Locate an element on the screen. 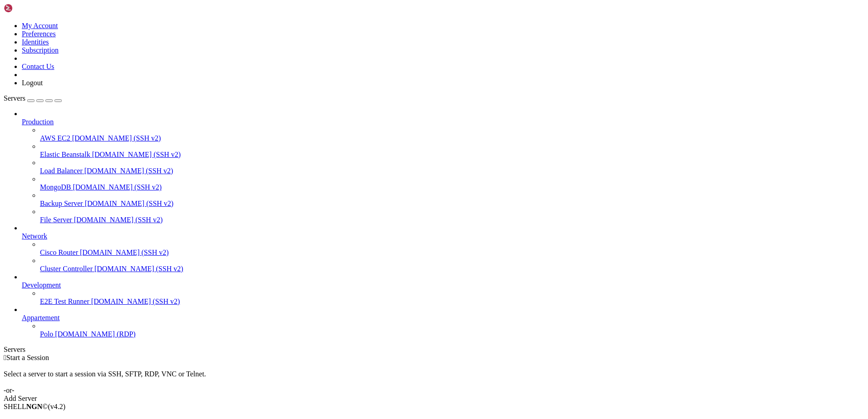  span: Elastic Beanstalk is located at coordinates (65, 154).